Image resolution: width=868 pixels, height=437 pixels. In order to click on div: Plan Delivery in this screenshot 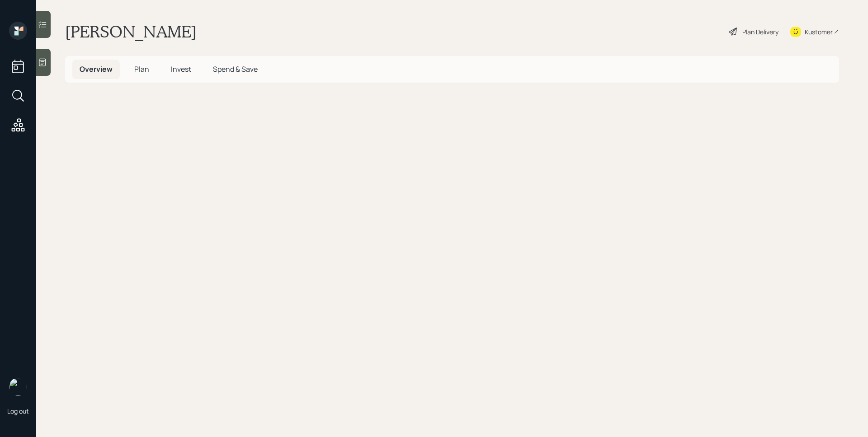, I will do `click(760, 32)`.